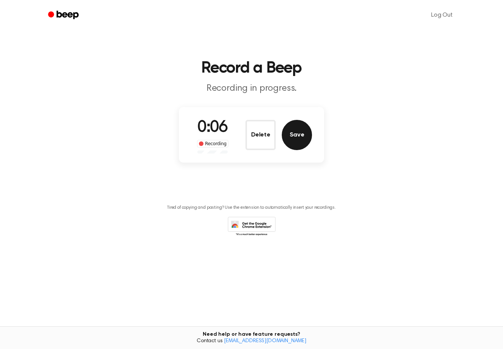 The image size is (503, 349). What do you see at coordinates (251, 68) in the screenshot?
I see `h1: Record a Beep` at bounding box center [251, 68].